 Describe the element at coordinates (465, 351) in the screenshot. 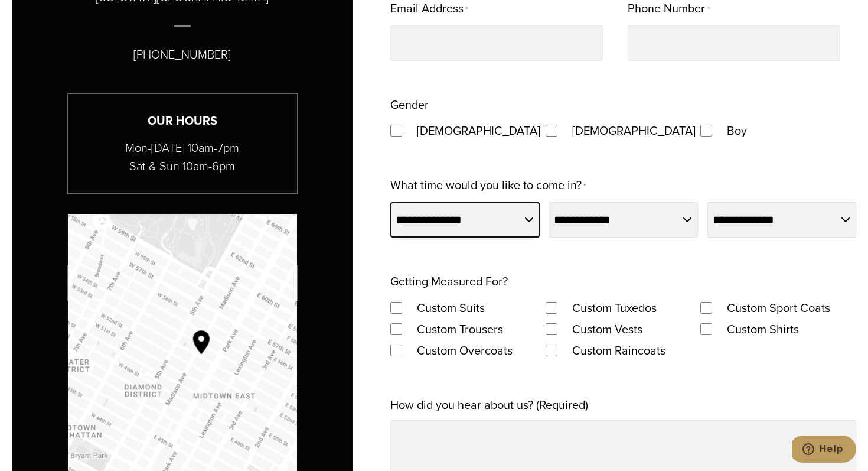

I see `label: Custom Overcoats` at that location.